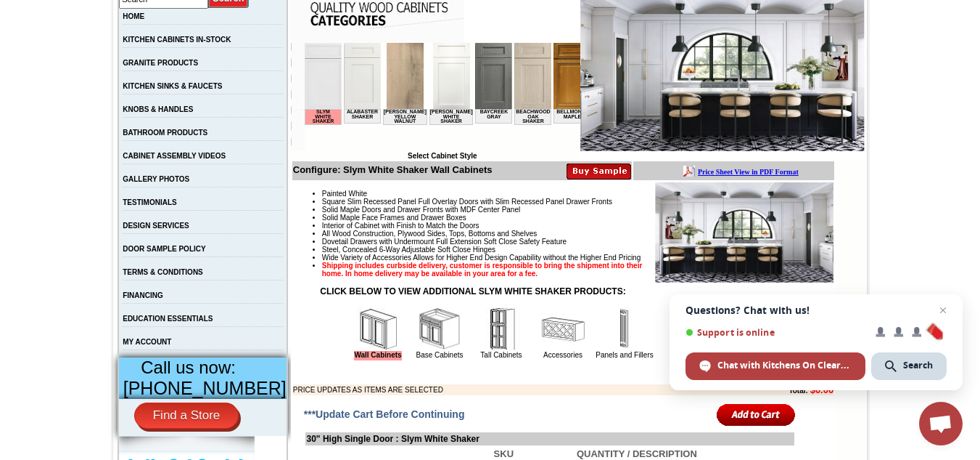  What do you see at coordinates (164, 248) in the screenshot?
I see `a: DOOR SAMPLE POLICY` at bounding box center [164, 248].